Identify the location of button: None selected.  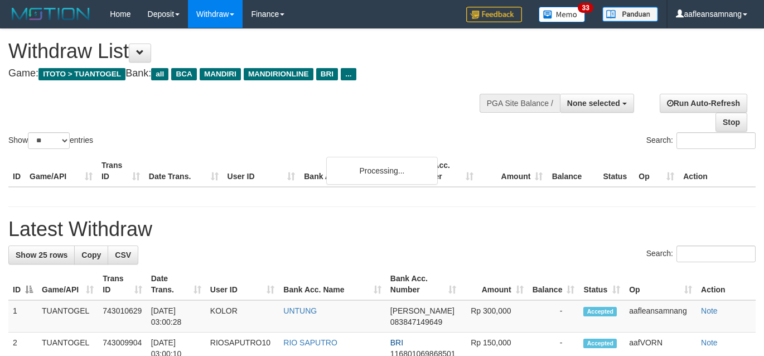
(597, 103).